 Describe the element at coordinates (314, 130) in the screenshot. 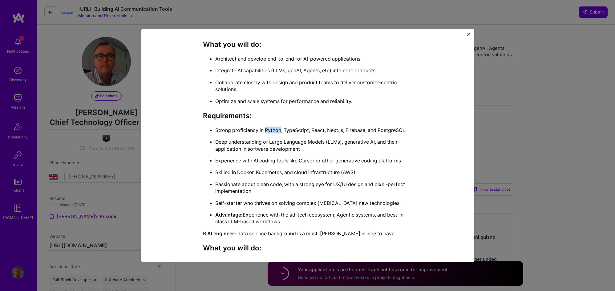

I see `p: Strong proficiency in Python, TypeScript, React, Next.js, Firebase, and PostgreSQL.` at that location.